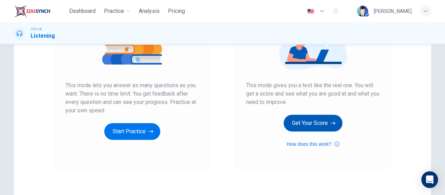  I want to click on span: Analysis, so click(149, 11).